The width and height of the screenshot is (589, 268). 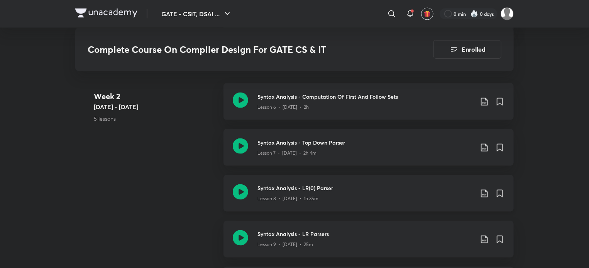 What do you see at coordinates (365, 188) in the screenshot?
I see `h3: Syntax Analysis - LR(0) Parser` at bounding box center [365, 188].